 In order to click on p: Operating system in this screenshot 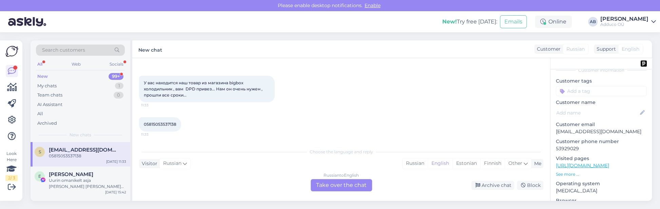, I will do `click(601, 183)`.